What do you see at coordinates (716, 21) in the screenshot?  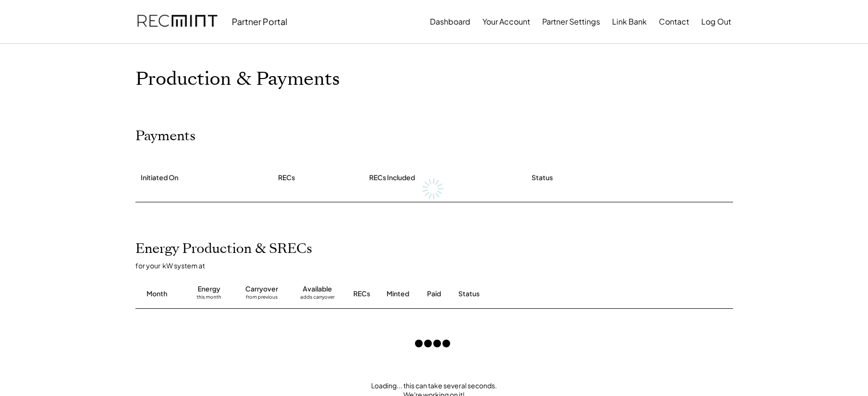 I see `button: Log Out` at bounding box center [716, 21].